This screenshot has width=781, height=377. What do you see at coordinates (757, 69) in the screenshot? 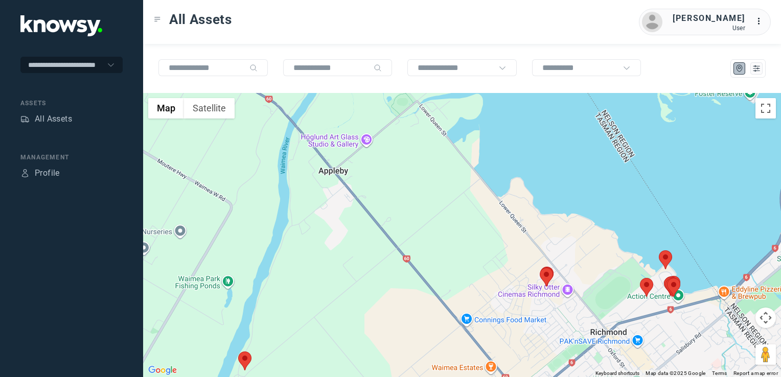
I see `div: List` at bounding box center [757, 69].